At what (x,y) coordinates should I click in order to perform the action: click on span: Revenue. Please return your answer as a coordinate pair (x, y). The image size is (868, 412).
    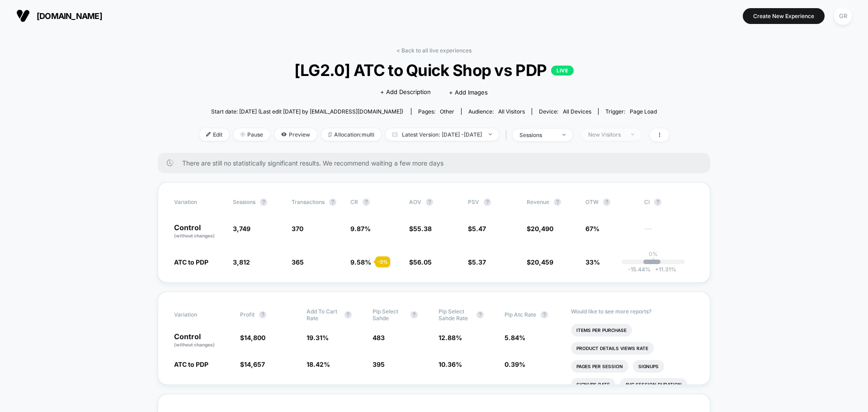
    Looking at the image, I should click on (538, 202).